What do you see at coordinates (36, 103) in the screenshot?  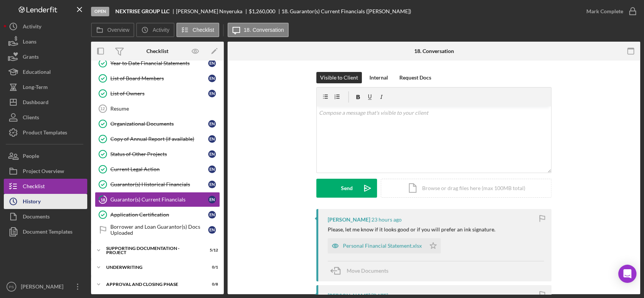 I see `div: Dashboard` at bounding box center [36, 103].